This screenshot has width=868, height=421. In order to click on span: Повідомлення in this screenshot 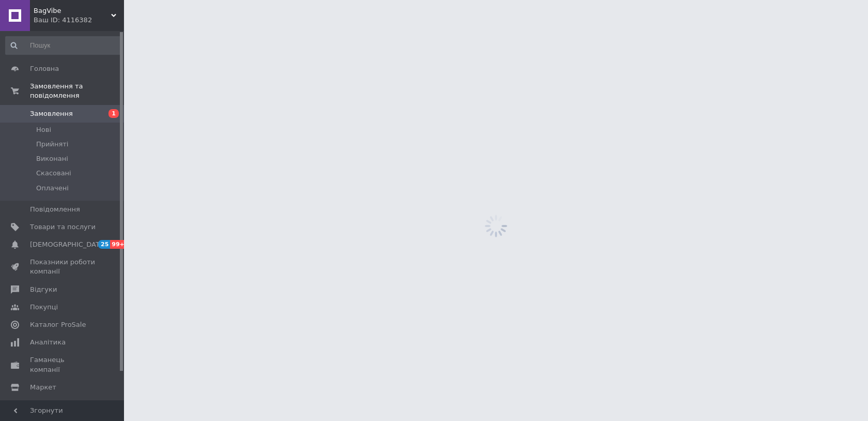, I will do `click(55, 210)`.